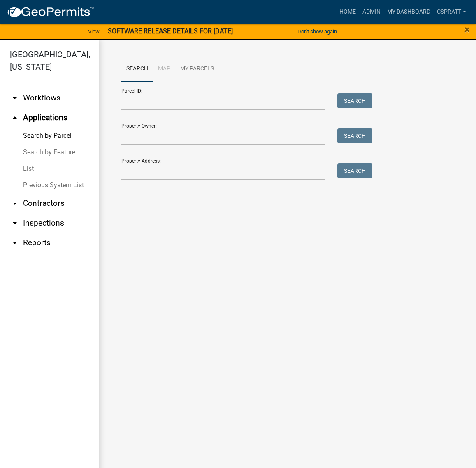  Describe the element at coordinates (409, 12) in the screenshot. I see `a: My Dashboard` at that location.